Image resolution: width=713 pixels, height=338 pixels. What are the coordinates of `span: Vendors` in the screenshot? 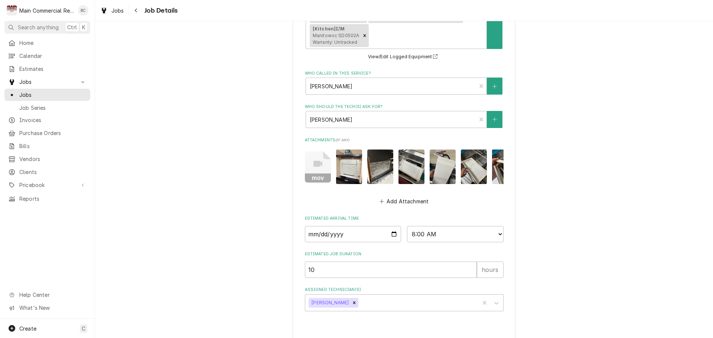 It's located at (53, 159).